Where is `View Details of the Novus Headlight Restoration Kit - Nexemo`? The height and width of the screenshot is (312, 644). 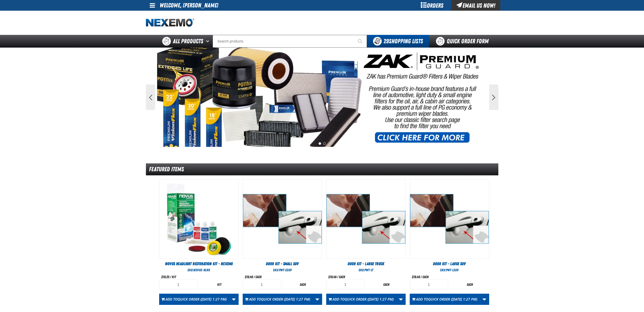
View Details of the Novus Headlight Restoration Kit - Nexemo is located at coordinates (199, 219).